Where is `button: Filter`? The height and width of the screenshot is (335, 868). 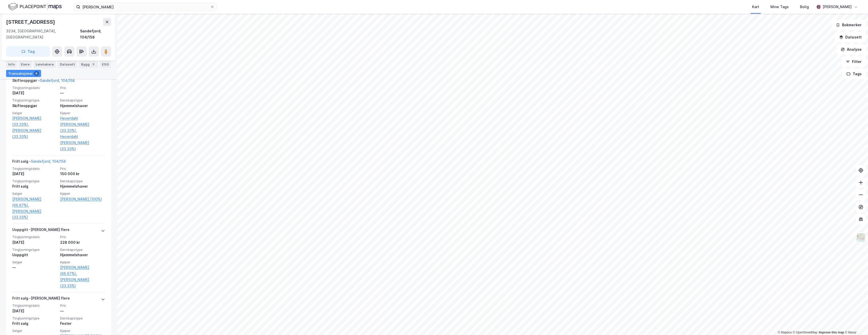
button: Filter is located at coordinates (854, 62).